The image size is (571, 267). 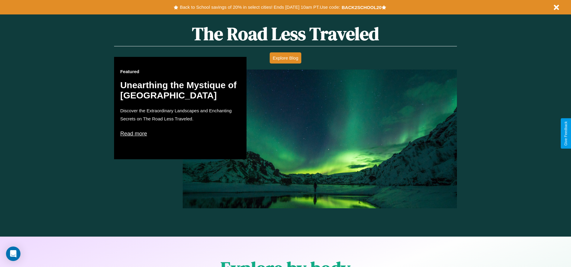 I want to click on h1: The Road Less Traveled, so click(x=286, y=34).